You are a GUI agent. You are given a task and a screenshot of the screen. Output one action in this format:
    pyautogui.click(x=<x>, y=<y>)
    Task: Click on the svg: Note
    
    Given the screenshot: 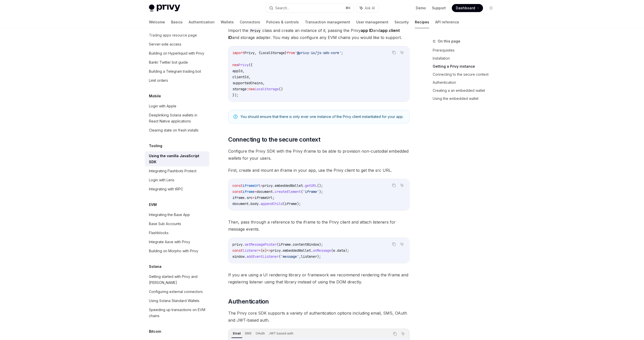 What is the action you would take?
    pyautogui.click(x=235, y=117)
    